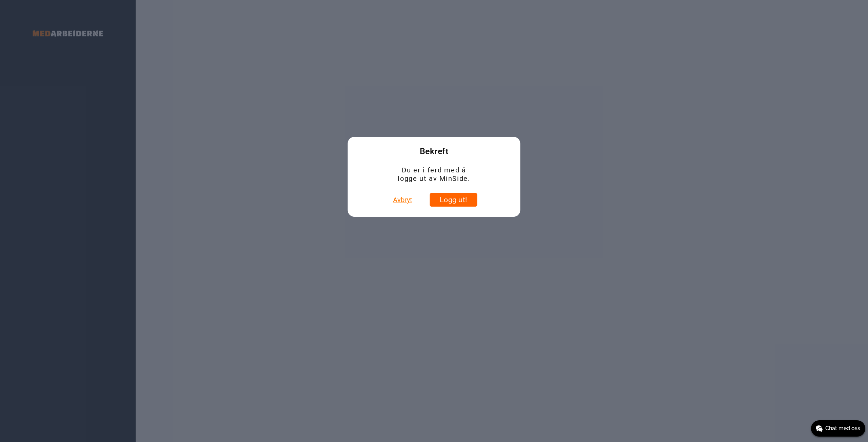  I want to click on button: Logg ut!, so click(454, 200).